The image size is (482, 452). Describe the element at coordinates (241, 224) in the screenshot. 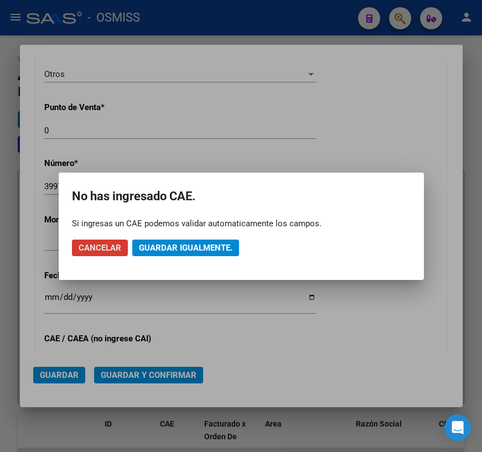

I see `div: Si ingresas un CAE podemos validar automaticamente los campos.` at that location.